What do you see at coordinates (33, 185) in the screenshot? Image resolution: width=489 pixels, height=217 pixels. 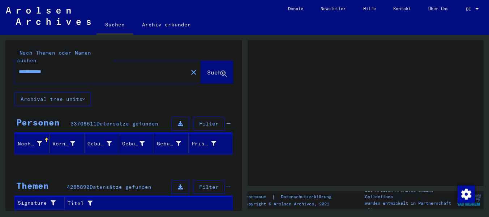 I see `div: Themen` at bounding box center [33, 185].